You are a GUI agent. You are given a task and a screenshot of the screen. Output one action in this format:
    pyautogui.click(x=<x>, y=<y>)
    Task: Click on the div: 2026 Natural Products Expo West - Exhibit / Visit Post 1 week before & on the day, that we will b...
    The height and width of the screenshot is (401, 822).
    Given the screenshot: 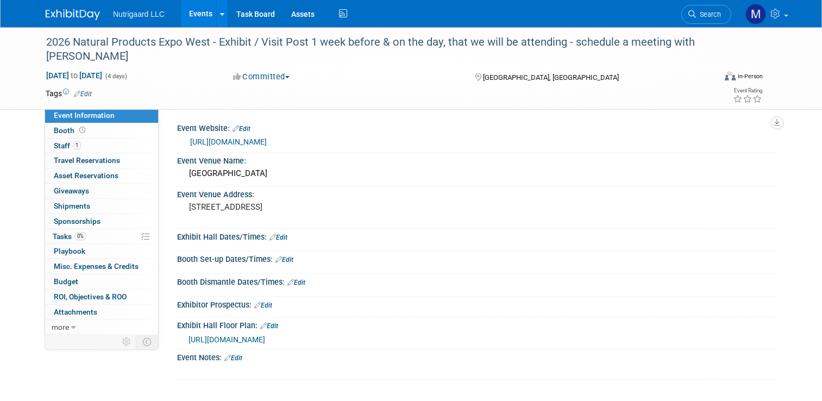 What is the action you would take?
    pyautogui.click(x=372, y=49)
    